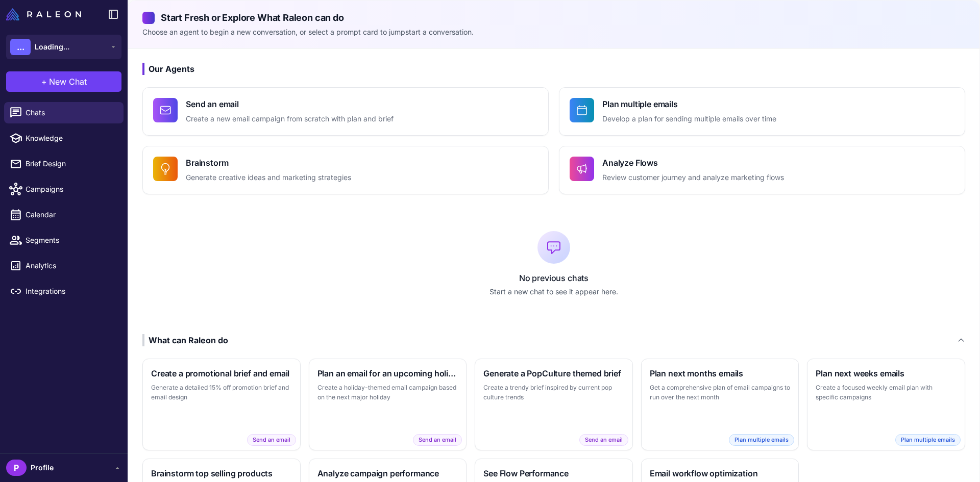 The image size is (980, 482). I want to click on span: Calendar, so click(70, 215).